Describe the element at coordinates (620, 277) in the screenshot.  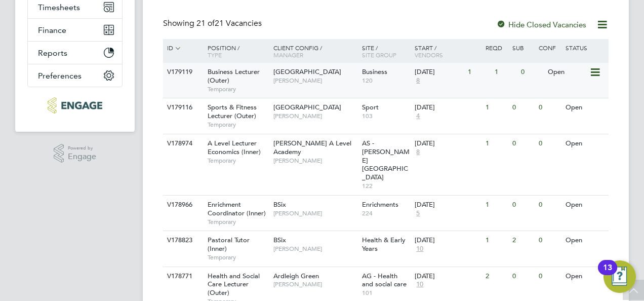
I see `button: Open Resource Center, 13 new notifications` at that location.